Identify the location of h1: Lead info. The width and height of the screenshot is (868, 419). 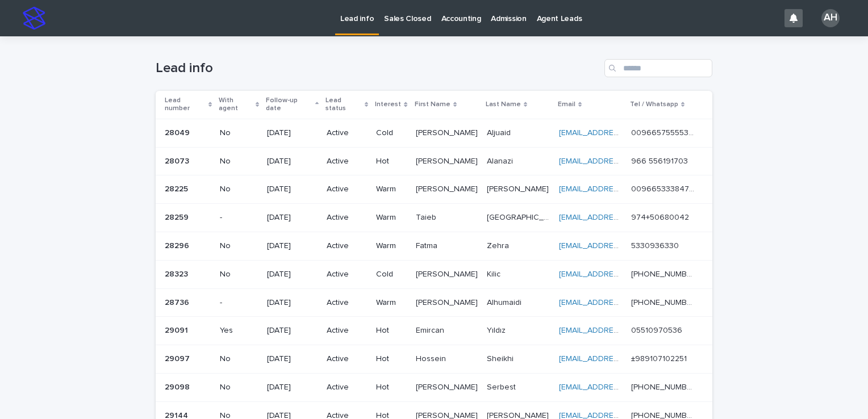
(378, 68).